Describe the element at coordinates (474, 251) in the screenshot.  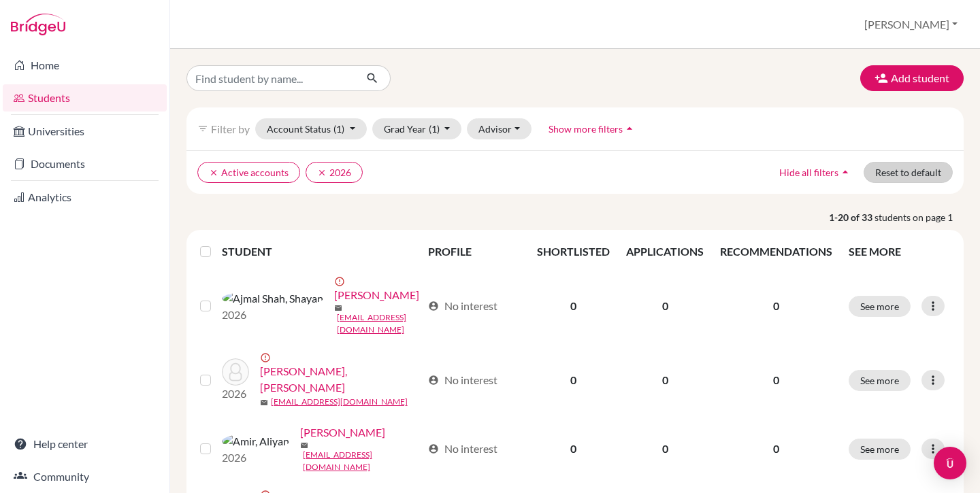
I see `th: PROFILE` at that location.